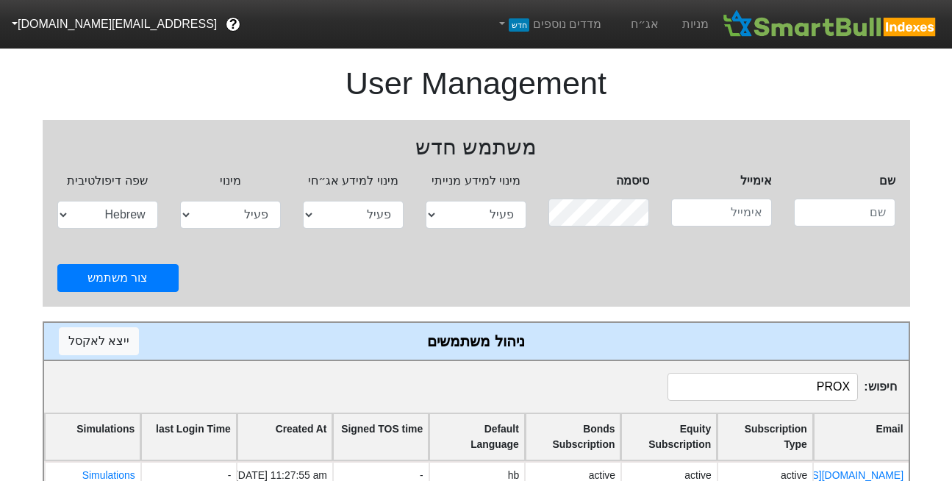  What do you see at coordinates (476, 341) in the screenshot?
I see `div: ניהול משתמשים` at bounding box center [476, 341].